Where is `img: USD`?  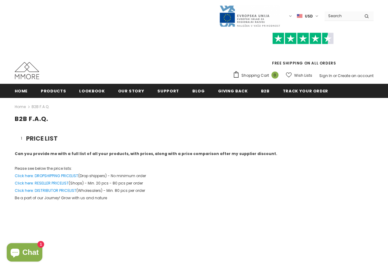 img: USD is located at coordinates (300, 16).